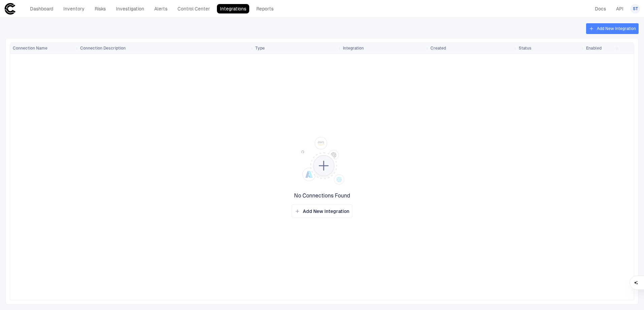  I want to click on a: Reports, so click(264, 9).